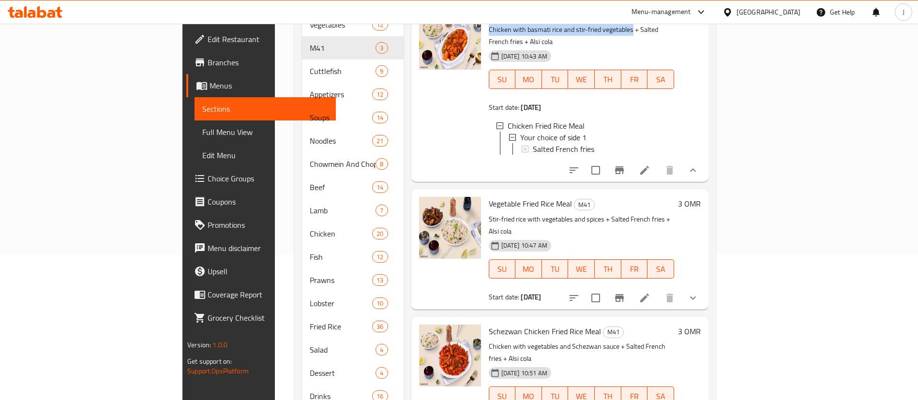 This screenshot has height=400, width=918. I want to click on a: Grocery Checklist, so click(261, 318).